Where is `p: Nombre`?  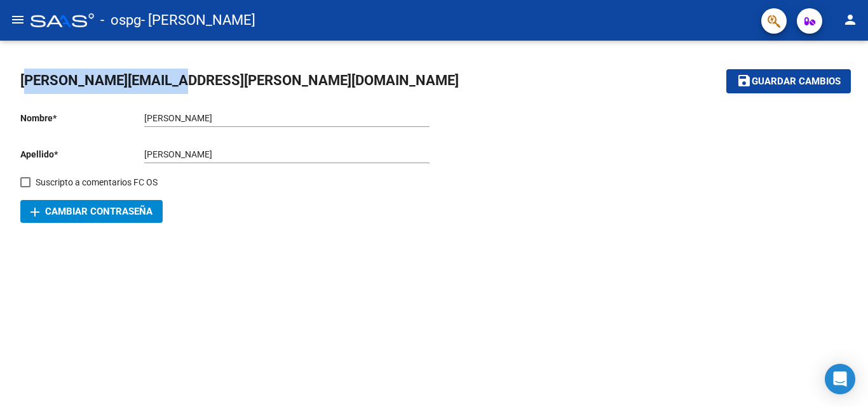 p: Nombre is located at coordinates (82, 118).